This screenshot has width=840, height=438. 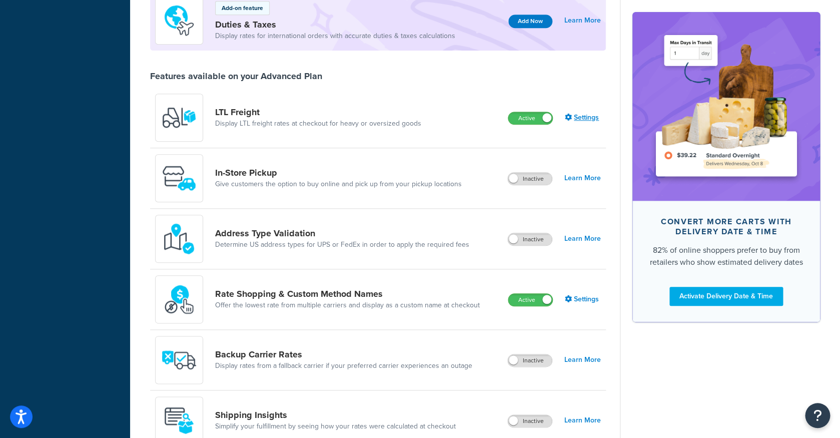 What do you see at coordinates (347, 294) in the screenshot?
I see `a: Rate Shopping & Custom Method Names` at bounding box center [347, 294].